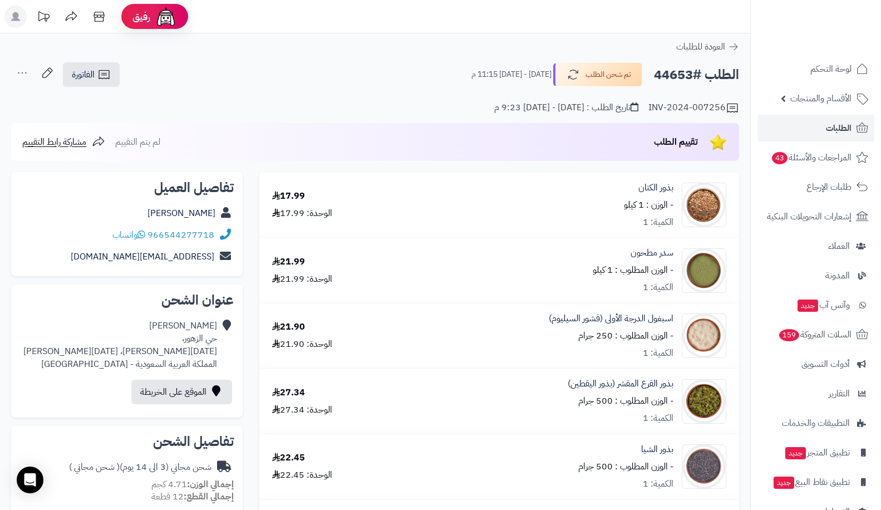 This screenshot has height=510, width=881. What do you see at coordinates (649, 205) in the screenshot?
I see `small: - الوزن : 1 كيلو` at bounding box center [649, 205].